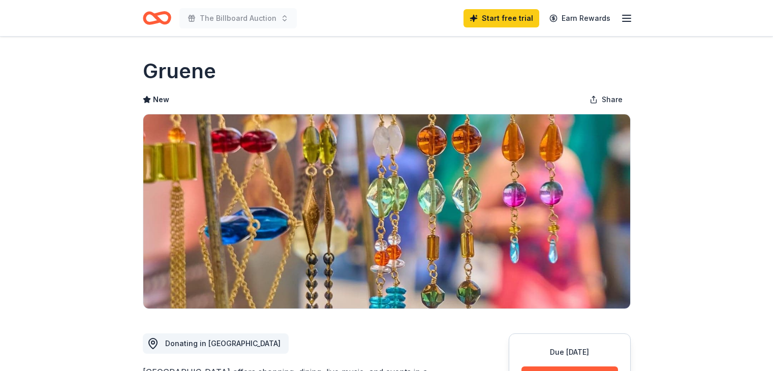  Describe the element at coordinates (501, 18) in the screenshot. I see `a: Start free trial` at that location.